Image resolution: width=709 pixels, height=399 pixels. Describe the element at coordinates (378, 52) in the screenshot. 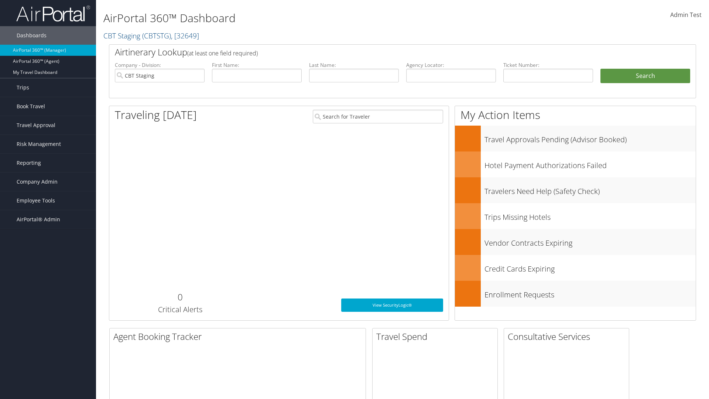

I see `h2: Airtinerary Lookup` at that location.